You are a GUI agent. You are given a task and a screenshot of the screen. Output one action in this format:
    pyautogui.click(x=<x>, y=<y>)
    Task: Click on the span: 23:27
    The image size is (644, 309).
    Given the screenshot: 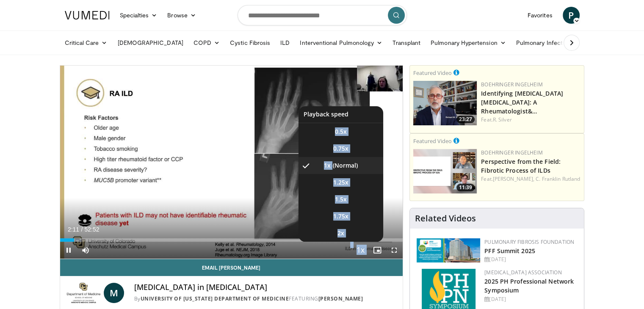 What is the action you would take?
    pyautogui.click(x=465, y=119)
    